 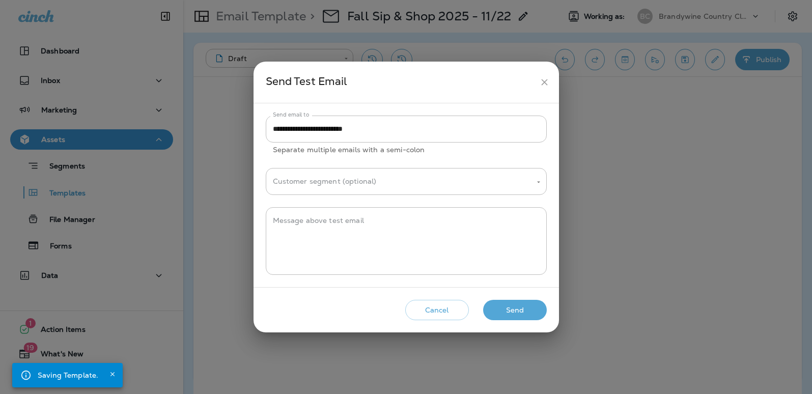 What do you see at coordinates (112, 374) in the screenshot?
I see `button: Close` at bounding box center [112, 374].